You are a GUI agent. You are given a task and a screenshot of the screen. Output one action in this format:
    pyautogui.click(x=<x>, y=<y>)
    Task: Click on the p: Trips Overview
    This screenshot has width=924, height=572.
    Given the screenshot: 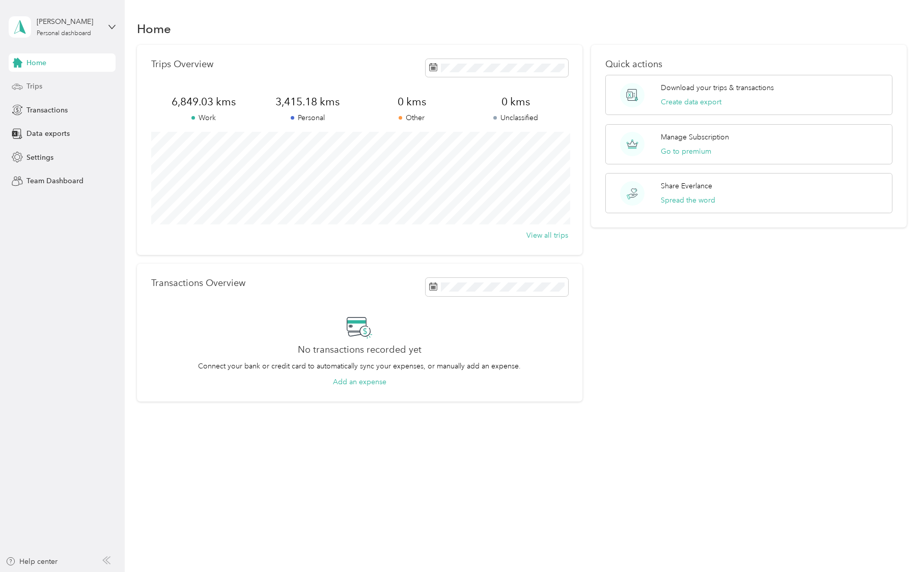 What is the action you would take?
    pyautogui.click(x=182, y=64)
    